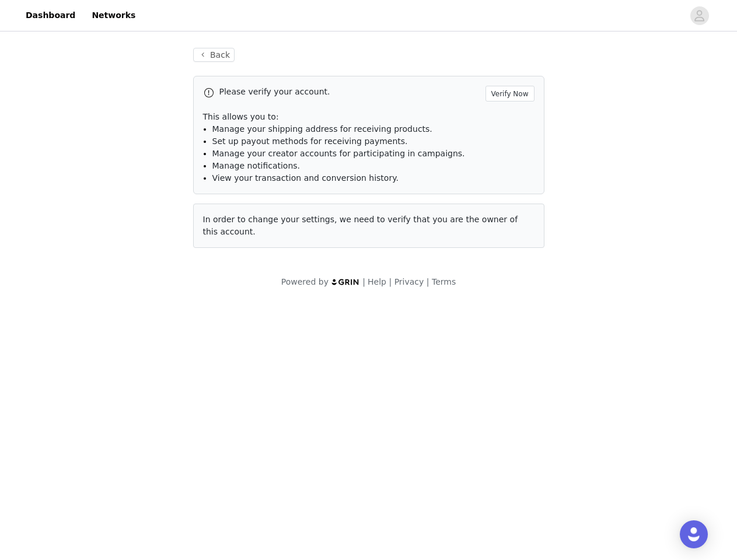 The height and width of the screenshot is (560, 737). What do you see at coordinates (214, 55) in the screenshot?
I see `button: Back` at bounding box center [214, 55].